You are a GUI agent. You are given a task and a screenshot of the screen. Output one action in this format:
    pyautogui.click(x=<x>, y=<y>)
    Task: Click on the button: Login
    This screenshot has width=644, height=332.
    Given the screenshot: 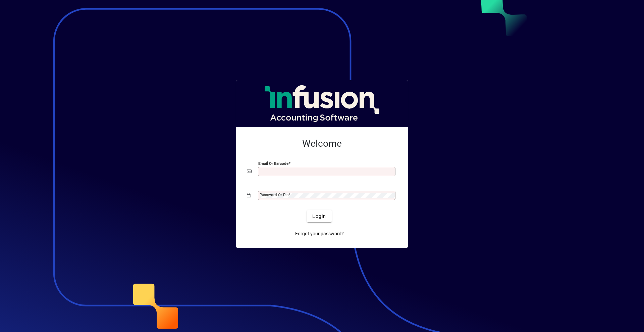 What is the action you would take?
    pyautogui.click(x=319, y=216)
    